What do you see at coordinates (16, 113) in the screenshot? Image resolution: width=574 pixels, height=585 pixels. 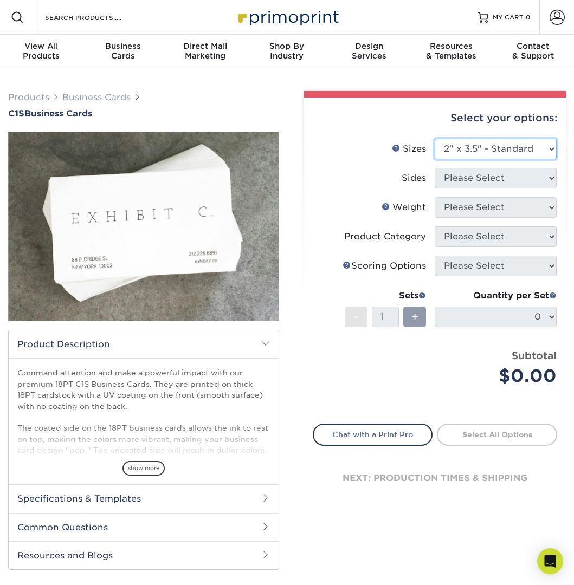 I see `span: C1S` at bounding box center [16, 113].